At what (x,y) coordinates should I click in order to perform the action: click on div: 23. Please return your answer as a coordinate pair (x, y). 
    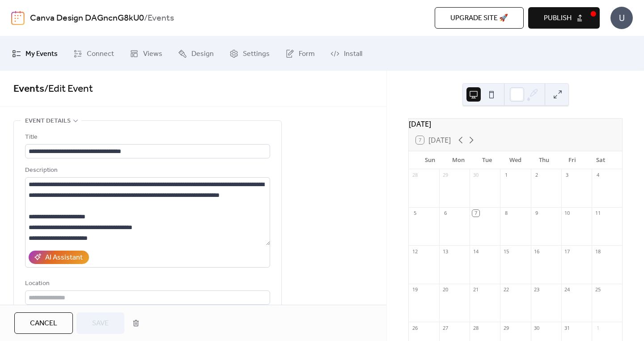
    Looking at the image, I should click on (537, 290).